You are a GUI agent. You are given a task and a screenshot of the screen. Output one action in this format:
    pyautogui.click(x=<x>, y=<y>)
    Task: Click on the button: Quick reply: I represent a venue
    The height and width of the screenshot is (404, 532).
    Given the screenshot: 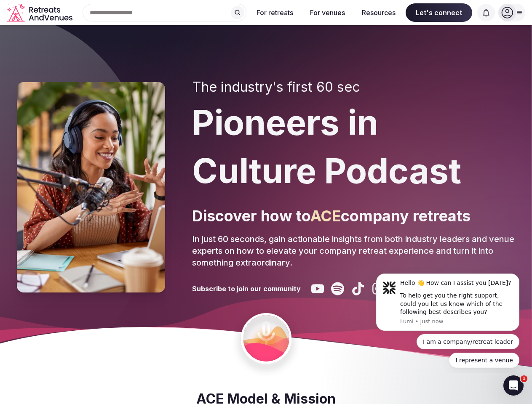 What is the action you would take?
    pyautogui.click(x=121, y=94)
    